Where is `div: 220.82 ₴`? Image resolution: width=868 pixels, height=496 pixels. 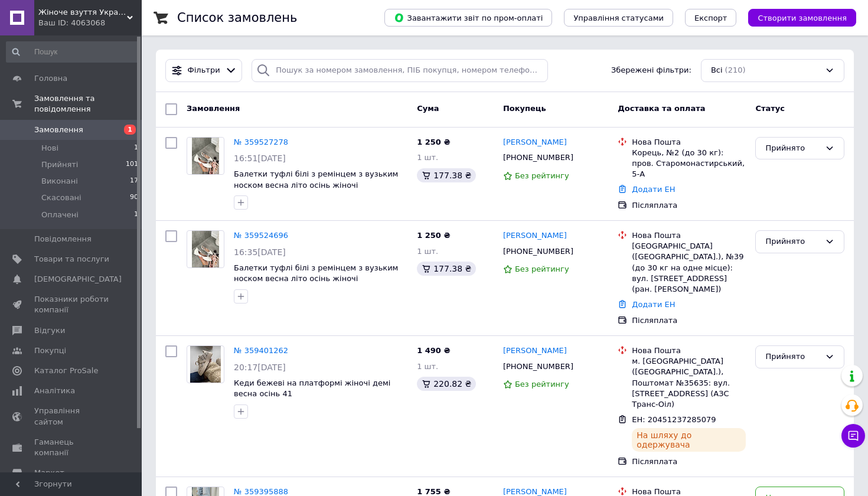 div: 220.82 ₴ is located at coordinates (446, 384).